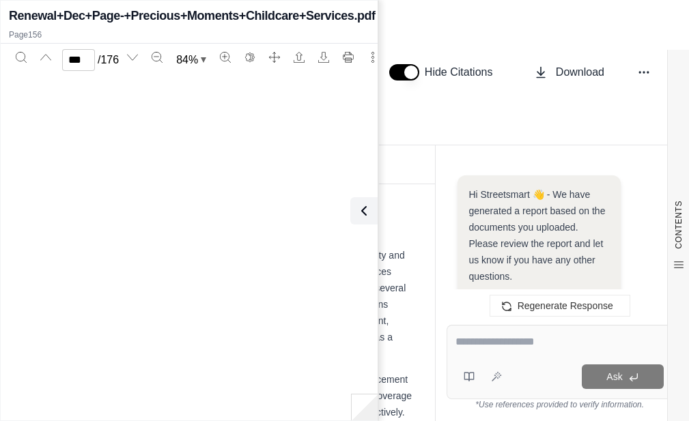 The height and width of the screenshot is (421, 689). Describe the element at coordinates (565, 306) in the screenshot. I see `span: Regenerate Response` at that location.